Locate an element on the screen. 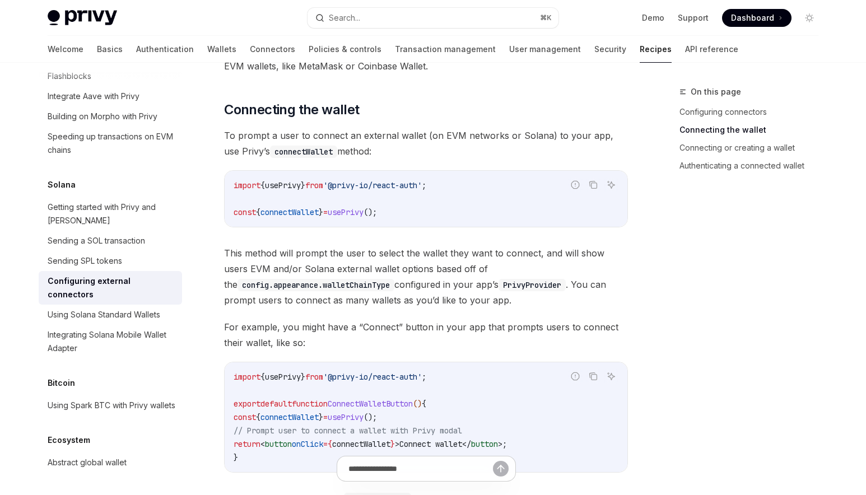  a: Demo is located at coordinates (653, 18).